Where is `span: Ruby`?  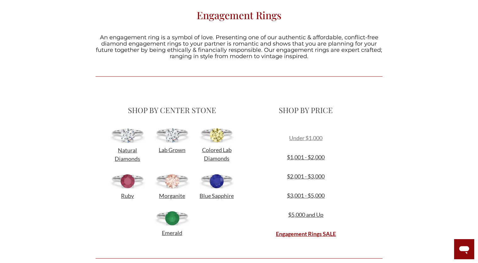
span: Ruby is located at coordinates (127, 196).